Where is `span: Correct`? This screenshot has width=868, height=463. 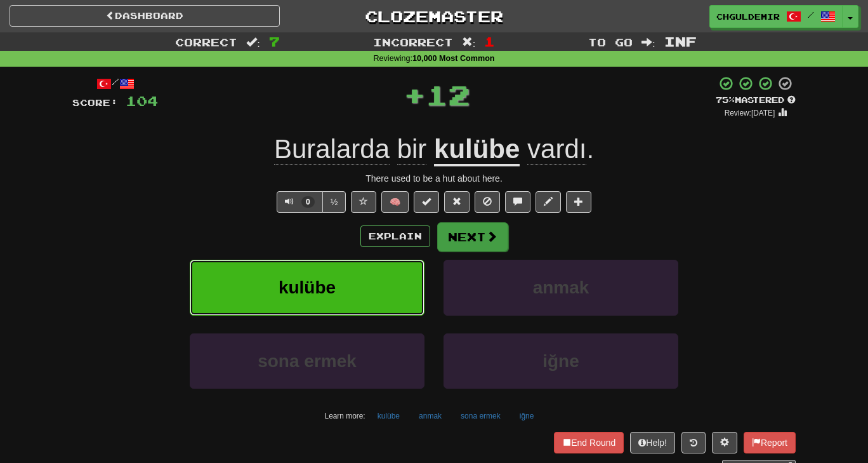
span: Correct is located at coordinates (206, 42).